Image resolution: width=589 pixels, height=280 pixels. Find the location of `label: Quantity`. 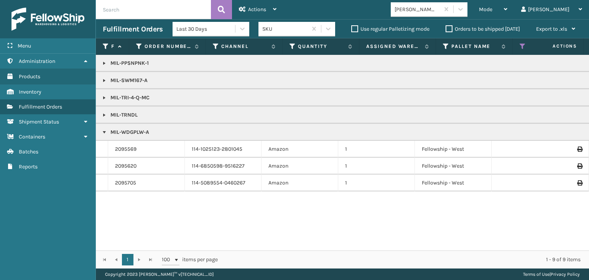

label: Quantity is located at coordinates (321, 46).